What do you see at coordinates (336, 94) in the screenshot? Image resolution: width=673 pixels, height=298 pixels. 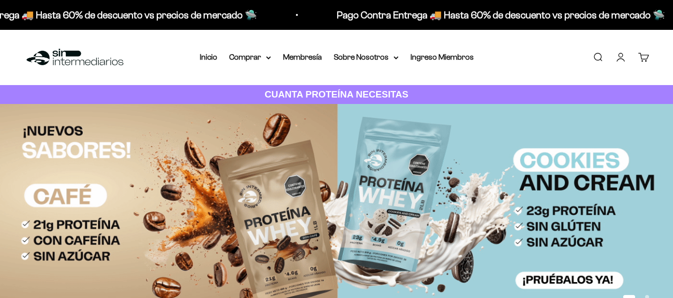 I see `strong: CUANTA PROTEÍNA NECESITAS` at bounding box center [336, 94].